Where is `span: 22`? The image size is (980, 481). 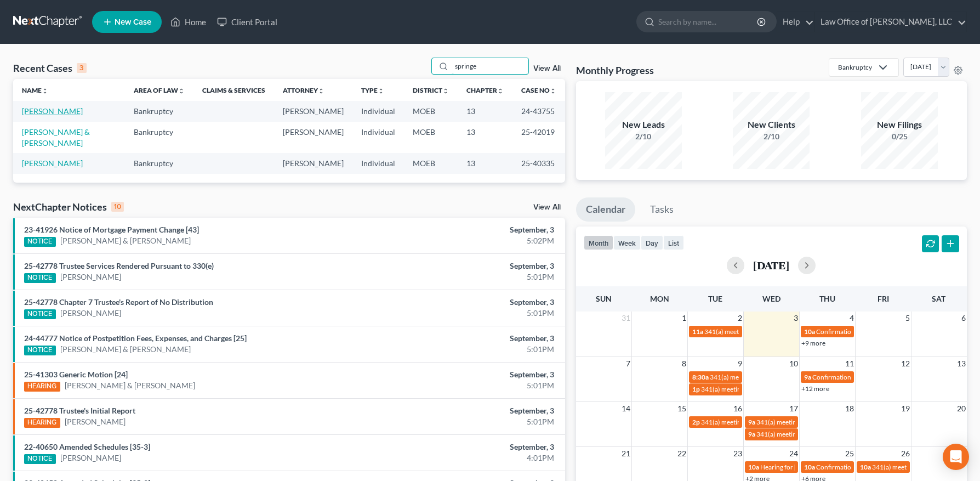
span: 22 is located at coordinates (682, 453).